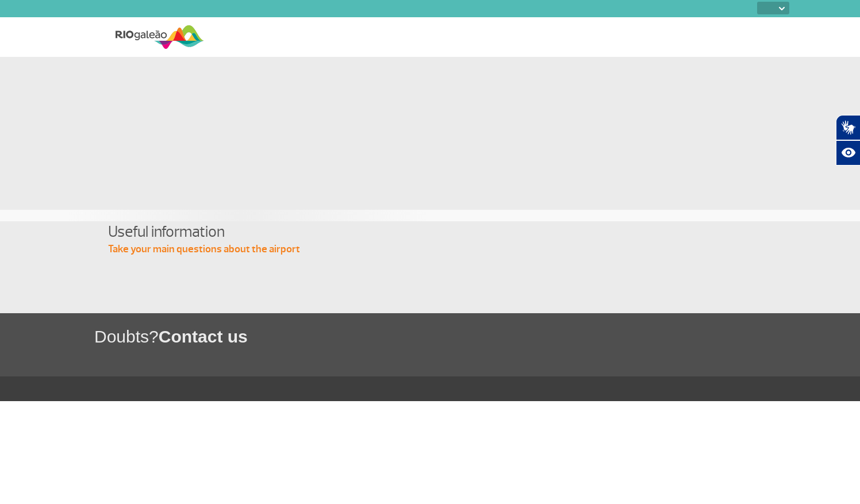 The image size is (860, 504). Describe the element at coordinates (848, 128) in the screenshot. I see `button: Abrir tradutor de língua de sinais.` at that location.